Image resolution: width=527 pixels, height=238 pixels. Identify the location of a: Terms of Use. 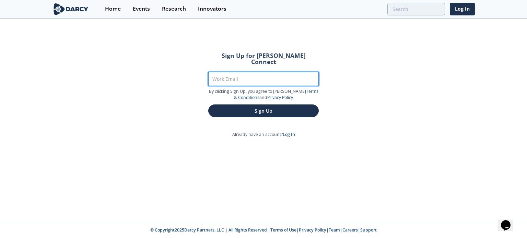
(283, 230).